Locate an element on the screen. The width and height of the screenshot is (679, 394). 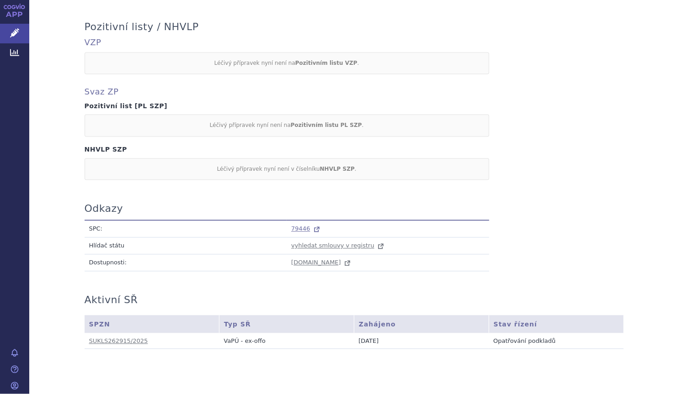
th: Stav řízení is located at coordinates (556, 324).